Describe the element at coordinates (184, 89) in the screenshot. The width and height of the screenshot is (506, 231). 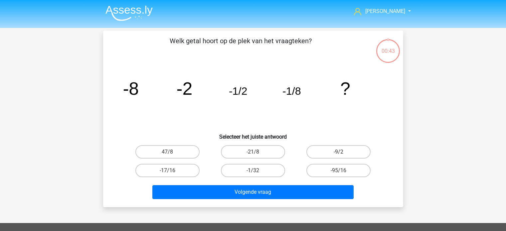
I see `tspan: -2` at that location.